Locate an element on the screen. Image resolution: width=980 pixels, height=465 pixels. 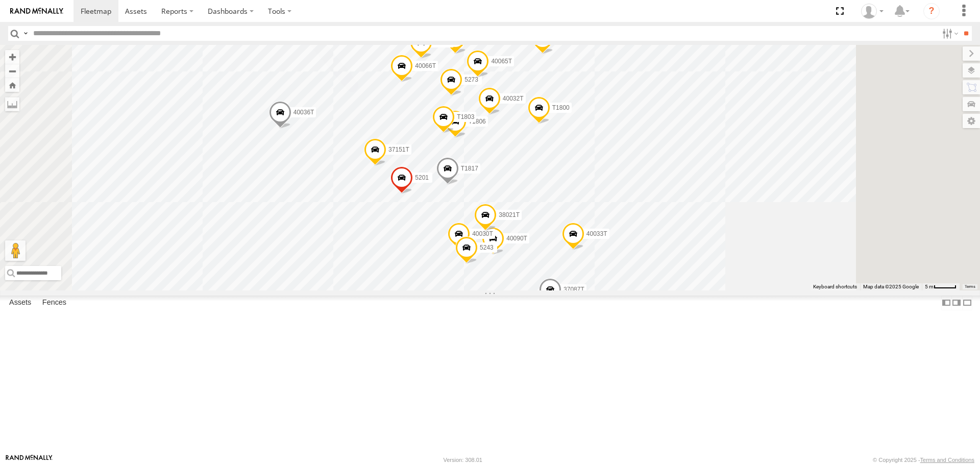
span: 5 m is located at coordinates (929, 286).